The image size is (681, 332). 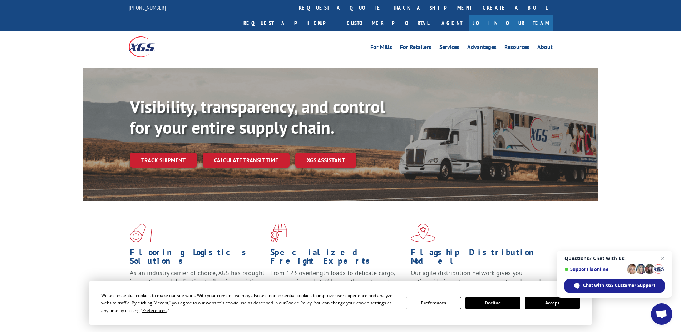 I want to click on span: Questions? Chat with us!, so click(x=614, y=258).